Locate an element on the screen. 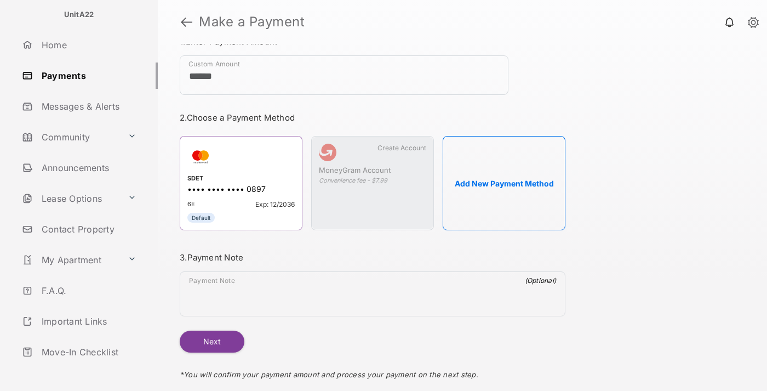 This screenshot has height=391, width=767. span: 6E is located at coordinates (191, 204).